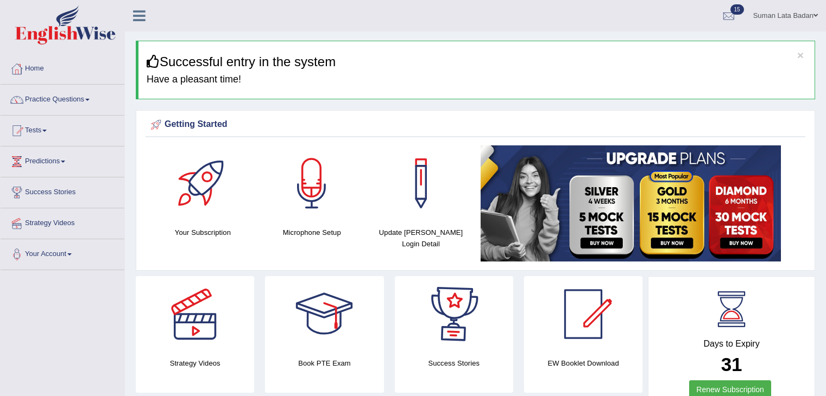  What do you see at coordinates (312, 232) in the screenshot?
I see `h4: Microphone Setup` at bounding box center [312, 232].